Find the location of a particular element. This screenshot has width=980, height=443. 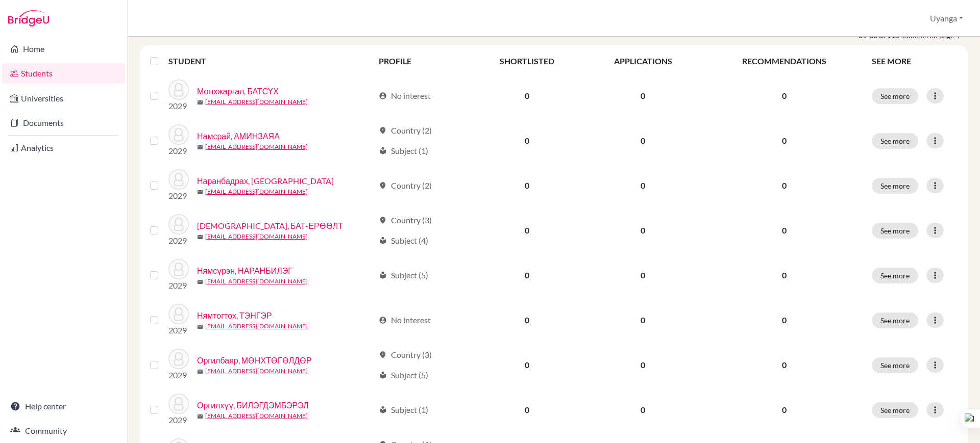

a: Help center is located at coordinates (63, 406).